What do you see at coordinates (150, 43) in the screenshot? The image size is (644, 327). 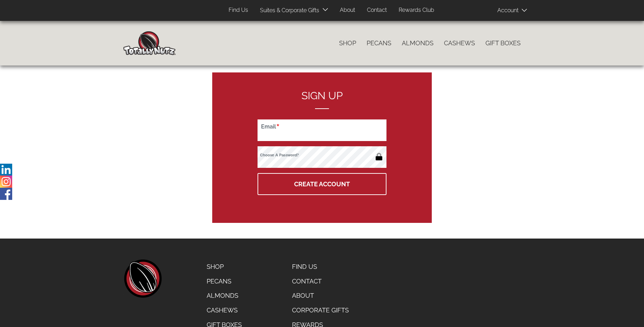 I see `img: Home` at bounding box center [150, 43].